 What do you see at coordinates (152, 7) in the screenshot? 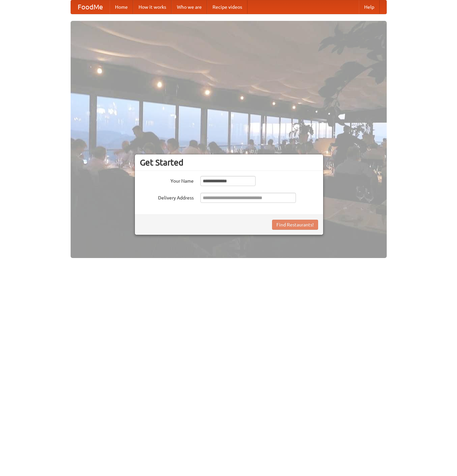
I see `a: How it works` at bounding box center [152, 7].